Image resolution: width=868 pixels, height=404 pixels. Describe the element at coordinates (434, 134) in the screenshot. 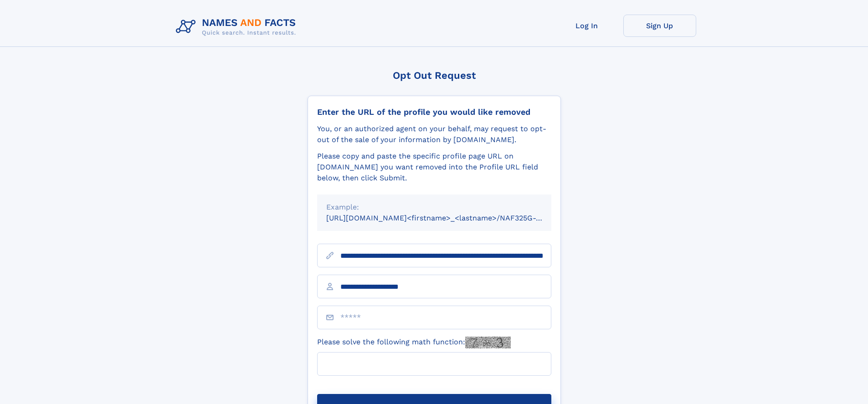

I see `div: You, or an authorized agent on your behalf, may request to opt-out of the sale of your informatio...` at that location.